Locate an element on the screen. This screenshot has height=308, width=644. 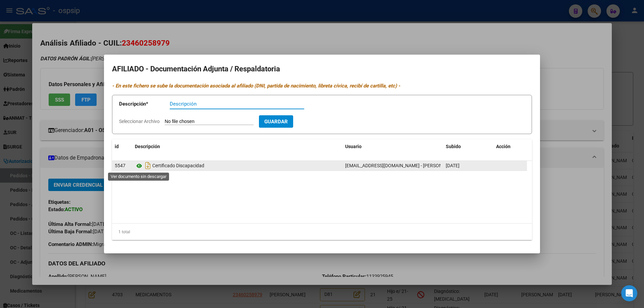
i: Descargar documento is located at coordinates (148, 166).